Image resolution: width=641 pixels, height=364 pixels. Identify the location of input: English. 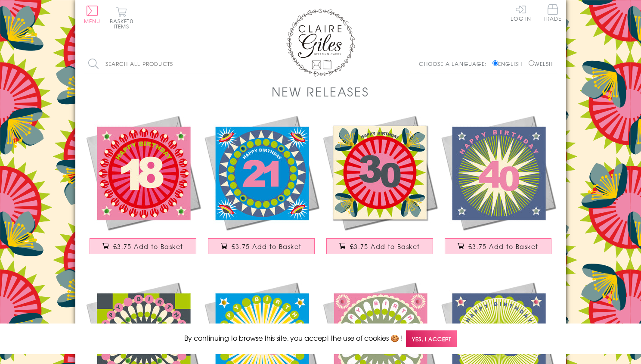
(495, 63).